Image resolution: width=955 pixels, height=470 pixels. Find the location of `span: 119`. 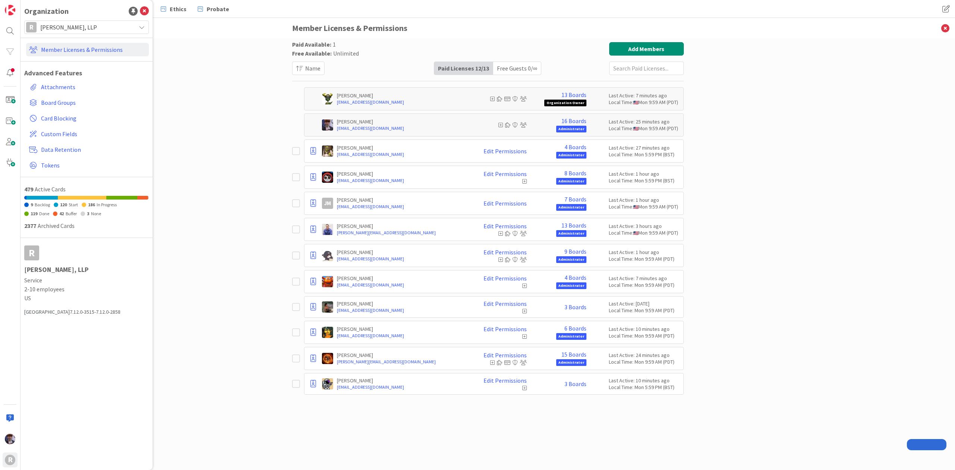

span: 119 is located at coordinates (34, 213).